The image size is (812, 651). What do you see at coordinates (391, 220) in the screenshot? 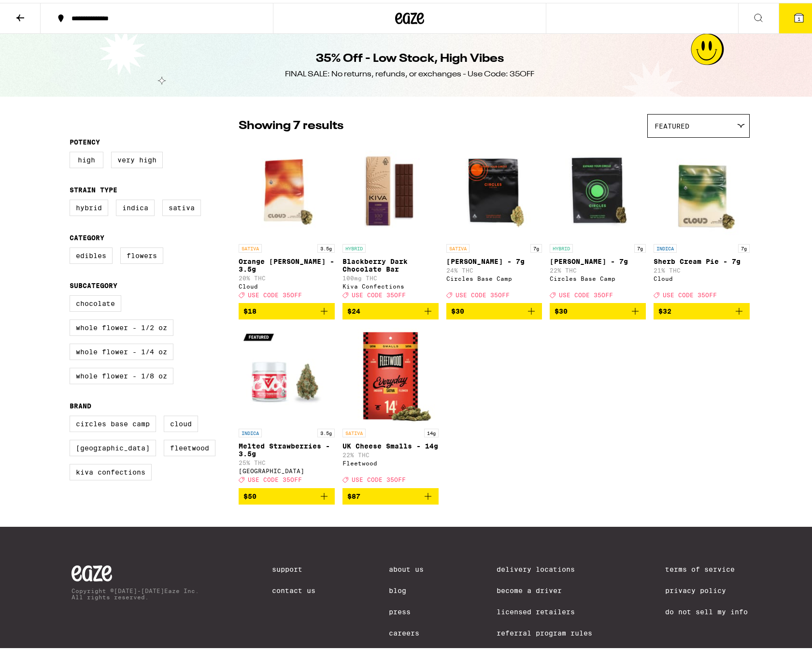
I see `a: Open page for Blackberry Dark Chocolate Bar from Kiva Confections` at bounding box center [391, 220].